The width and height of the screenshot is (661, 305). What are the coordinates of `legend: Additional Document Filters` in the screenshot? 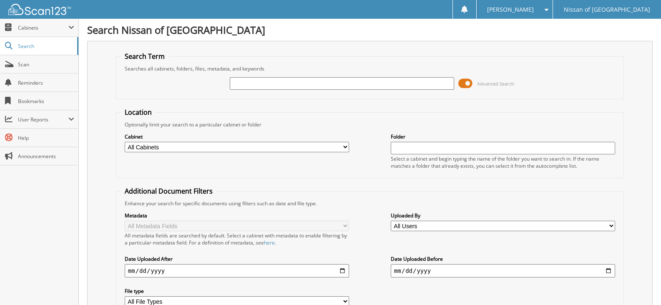 It's located at (168, 191).